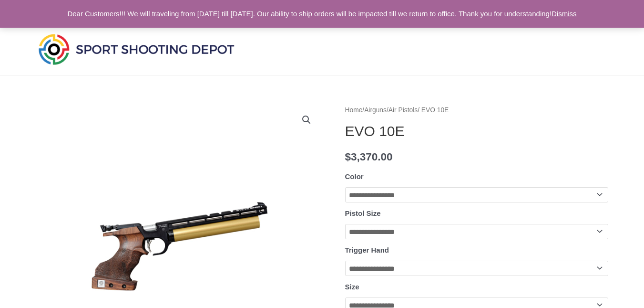  Describe the element at coordinates (564, 13) in the screenshot. I see `a: Dismiss` at that location.